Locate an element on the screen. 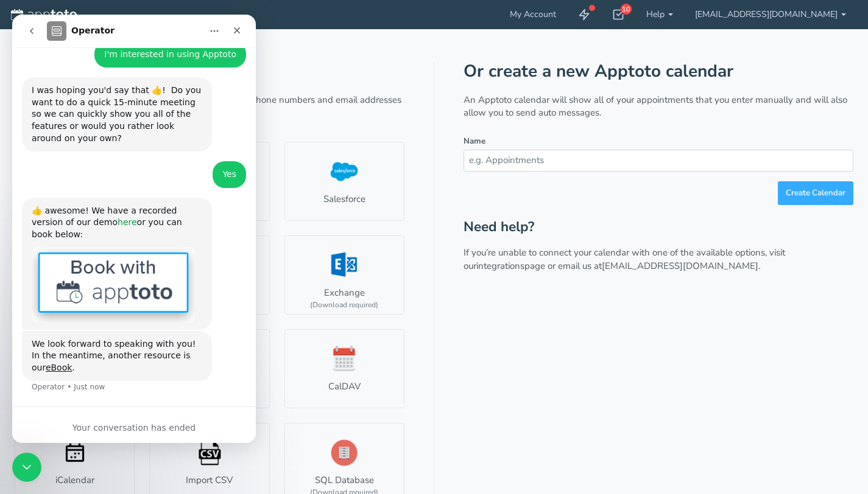 The width and height of the screenshot is (868, 494). a: Exchange is located at coordinates (344, 275).